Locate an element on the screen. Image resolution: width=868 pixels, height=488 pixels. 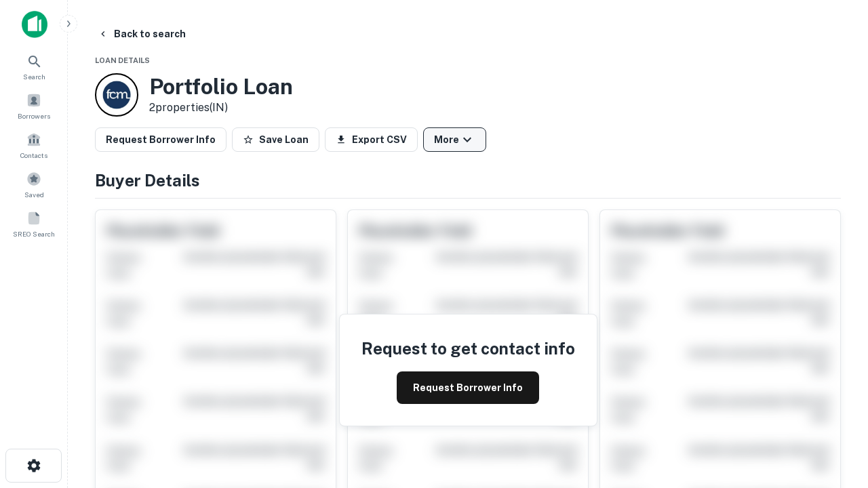
a: Saved is located at coordinates (34, 184).